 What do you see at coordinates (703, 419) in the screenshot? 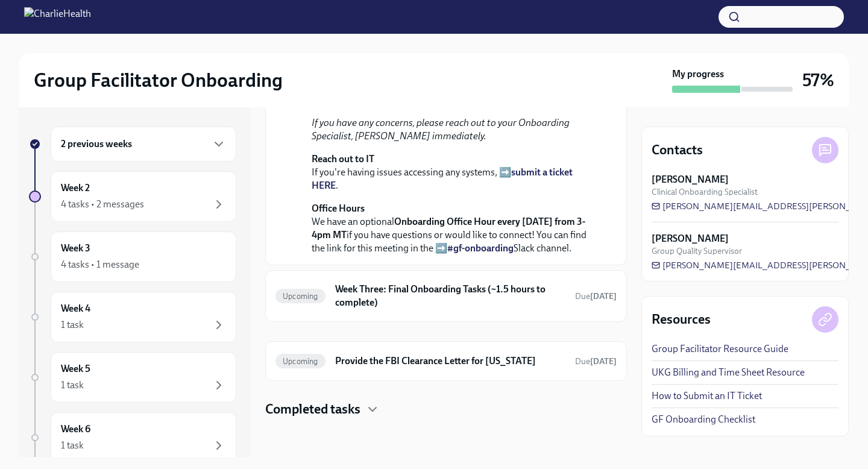
I see `a: GF Onboarding Checklist` at bounding box center [703, 419].